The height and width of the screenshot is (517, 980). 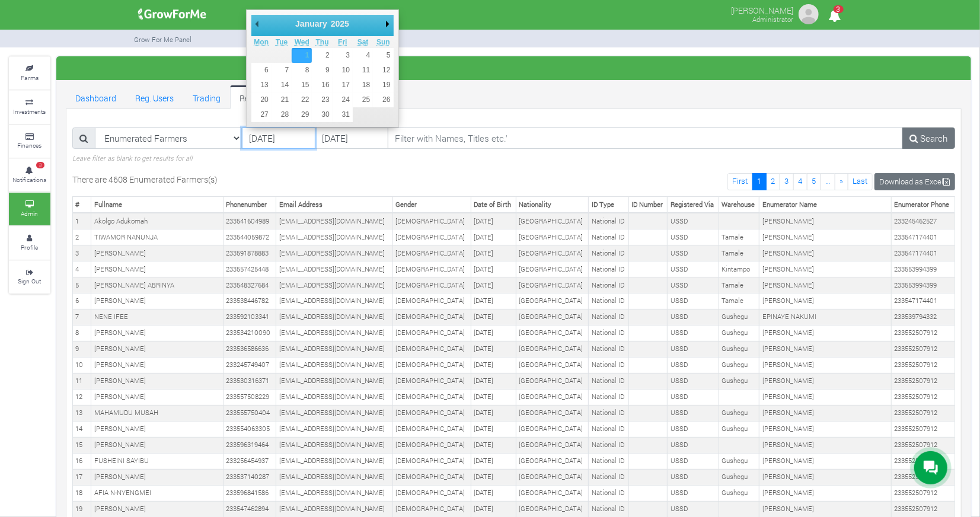 What do you see at coordinates (172, 14) in the screenshot?
I see `img: growforme image` at bounding box center [172, 14].